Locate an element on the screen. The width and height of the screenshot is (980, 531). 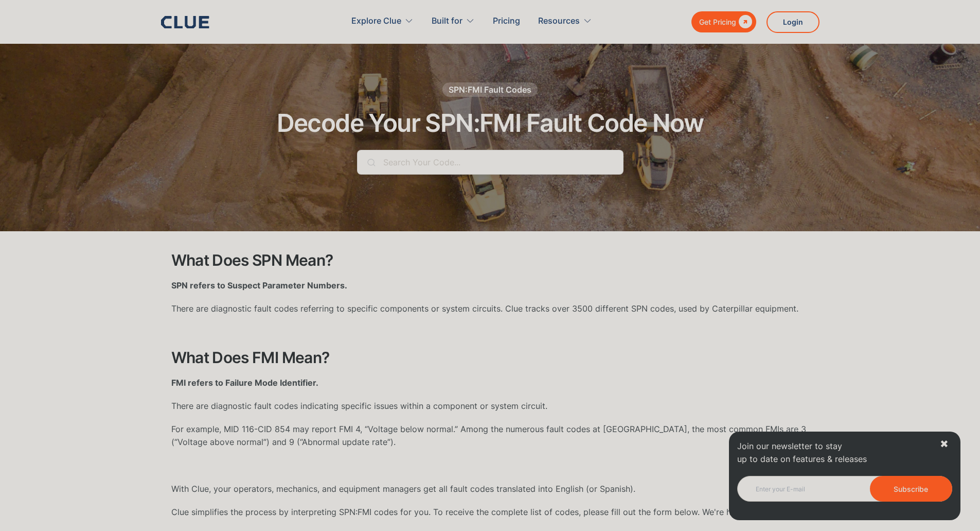
strong: FMI refers to Failure Mode Identifier. is located at coordinates (245, 383).